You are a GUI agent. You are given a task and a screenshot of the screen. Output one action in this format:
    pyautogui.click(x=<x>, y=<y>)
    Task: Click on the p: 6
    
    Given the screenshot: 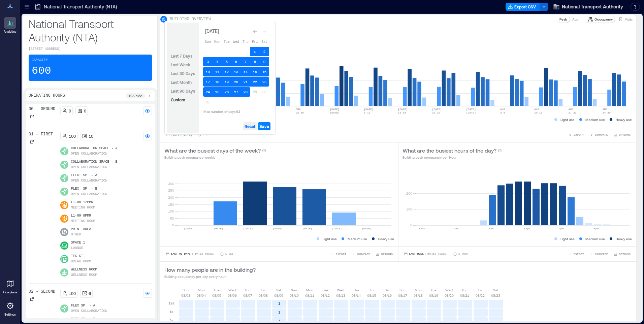 What is the action you would take?
    pyautogui.click(x=89, y=294)
    